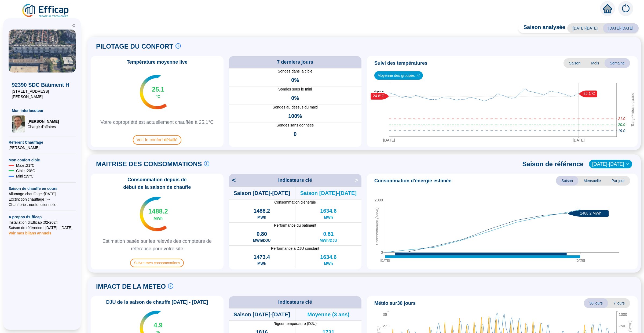 The height and width of the screenshot is (333, 644). What do you see at coordinates (595, 63) in the screenshot?
I see `span: Mois` at bounding box center [595, 63].